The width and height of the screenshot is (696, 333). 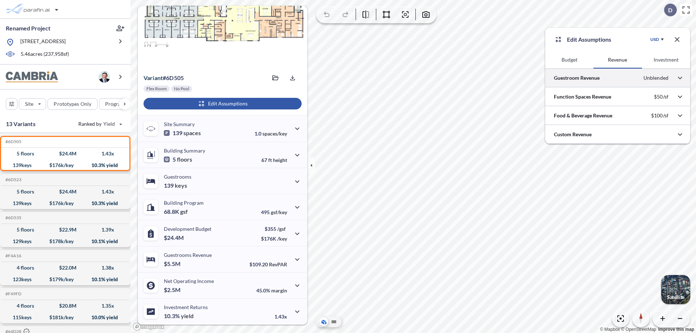 I want to click on span: floors, so click(x=185, y=160).